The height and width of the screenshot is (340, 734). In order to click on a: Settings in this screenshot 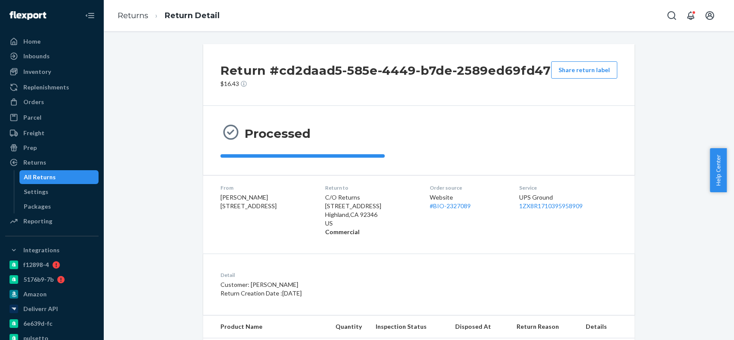, I will do `click(59, 192)`.